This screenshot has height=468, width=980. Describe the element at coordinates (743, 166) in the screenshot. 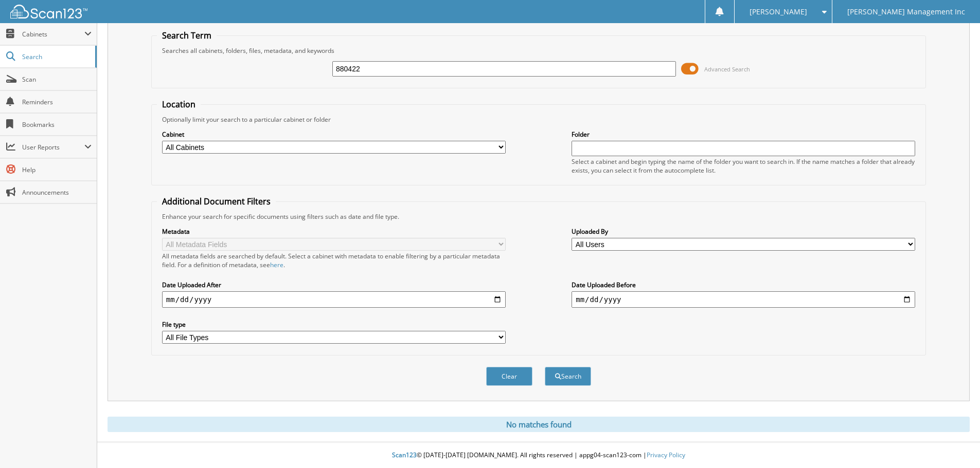

I see `div: Select a cabinet and begin typing the name of the folder you want to search in. If the name match...` at that location.